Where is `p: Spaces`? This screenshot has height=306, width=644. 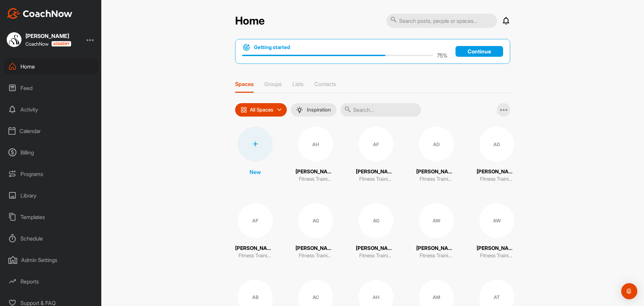
p: Spaces is located at coordinates (244, 84).